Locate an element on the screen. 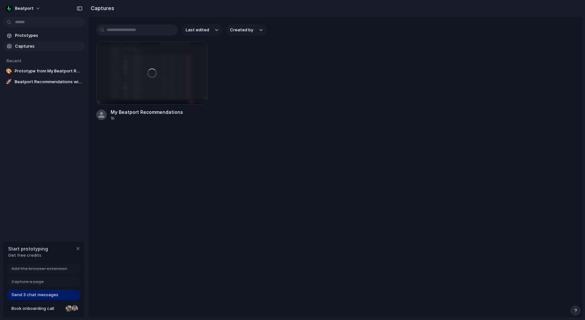 This screenshot has height=320, width=585. span: Book onboarding call is located at coordinates (37, 309).